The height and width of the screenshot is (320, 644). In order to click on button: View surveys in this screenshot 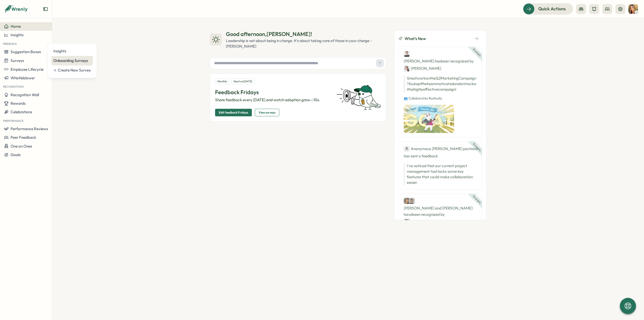, I will do `click(267, 112)`.